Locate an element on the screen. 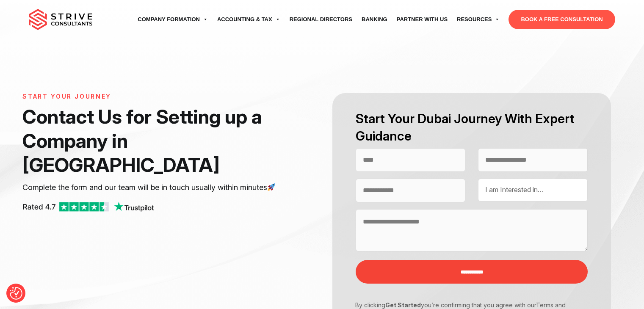  span: I am Interested in… is located at coordinates (514, 190).